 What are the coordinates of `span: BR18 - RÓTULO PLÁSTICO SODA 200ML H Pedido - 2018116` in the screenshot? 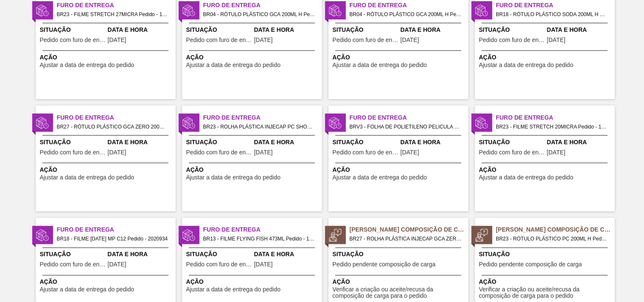 It's located at (553, 15).